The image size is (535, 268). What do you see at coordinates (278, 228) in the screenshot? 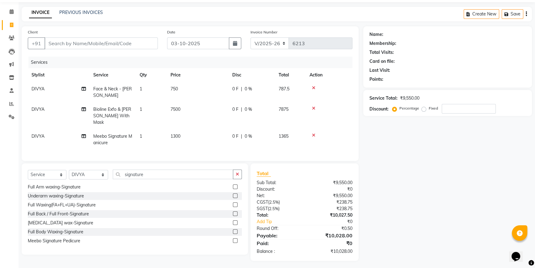
I see `div: Round Off:` at bounding box center [278, 228].